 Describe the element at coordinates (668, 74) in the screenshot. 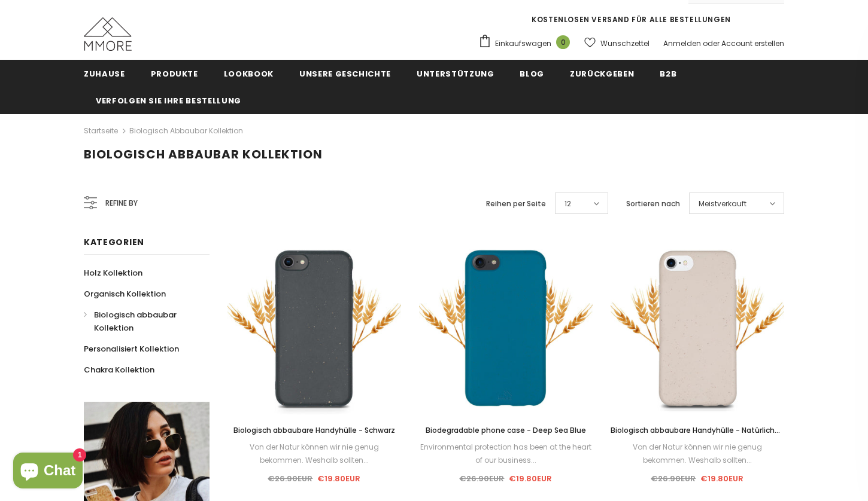

I see `span: B2B` at that location.